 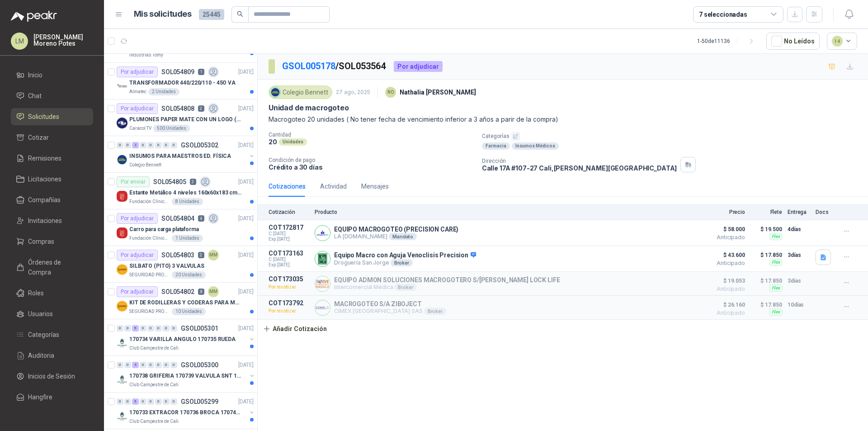 I want to click on a: Inicio, so click(x=52, y=75).